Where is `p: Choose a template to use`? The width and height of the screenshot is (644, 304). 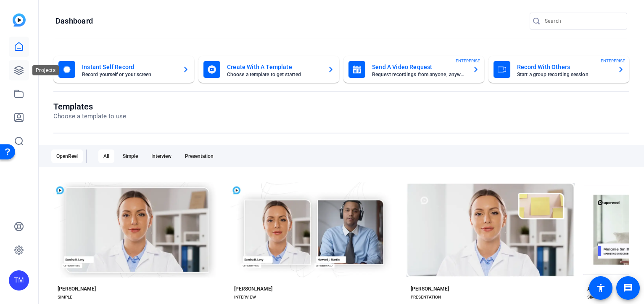
p: Choose a template to use is located at coordinates (90, 116).